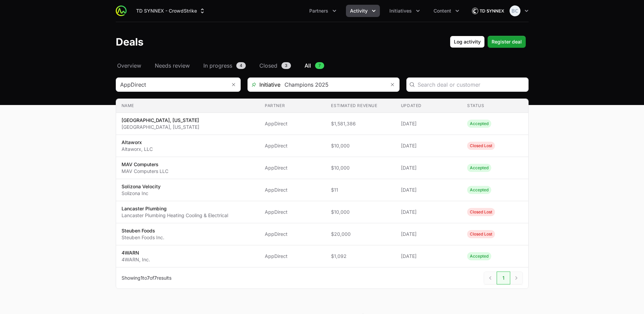 The width and height of the screenshot is (644, 314). What do you see at coordinates (446, 11) in the screenshot?
I see `button: Content` at bounding box center [446, 11].